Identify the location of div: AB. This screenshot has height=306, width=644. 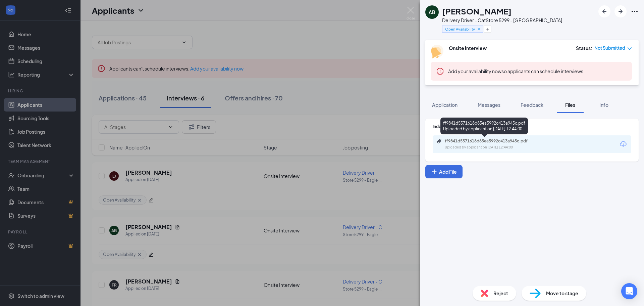
(432, 12).